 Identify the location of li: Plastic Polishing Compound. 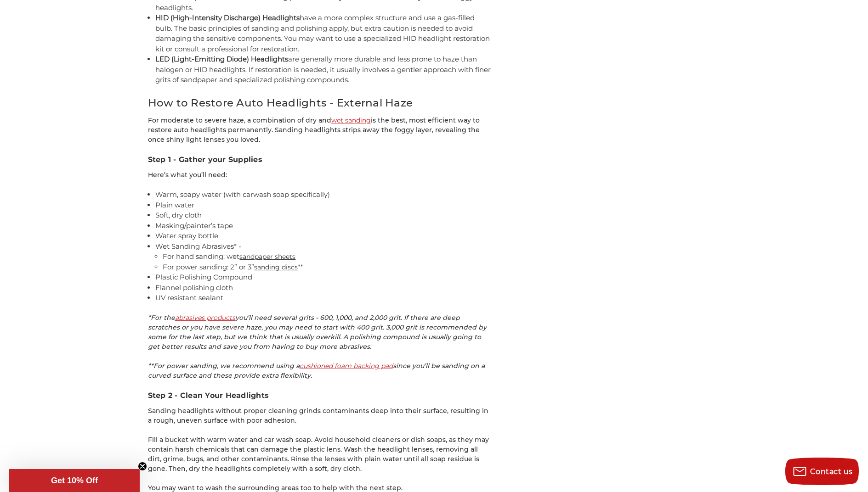
(324, 278).